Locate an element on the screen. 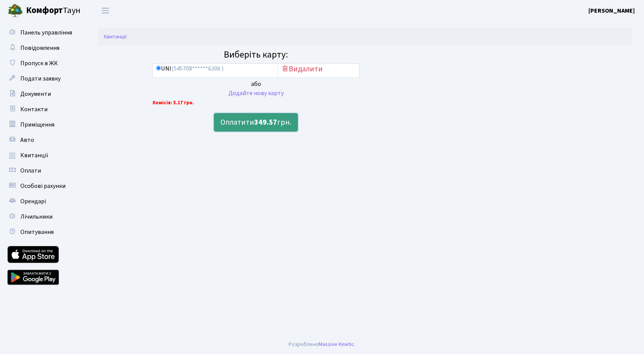 The image size is (644, 354). span: Авто is located at coordinates (27, 140).